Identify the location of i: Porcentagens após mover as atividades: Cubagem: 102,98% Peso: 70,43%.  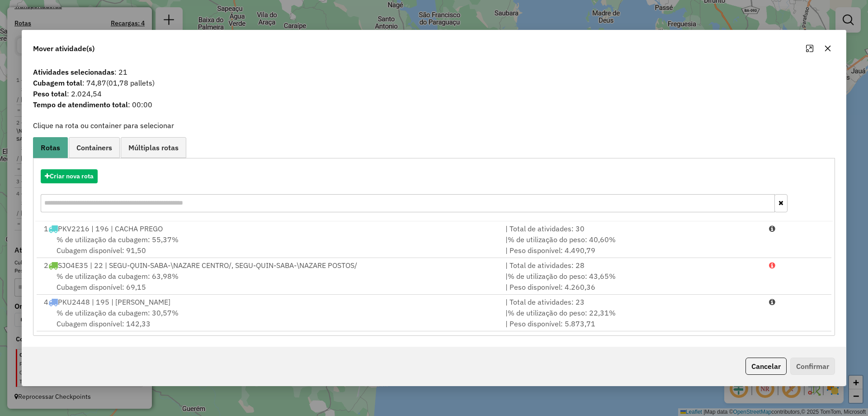
(773, 266).